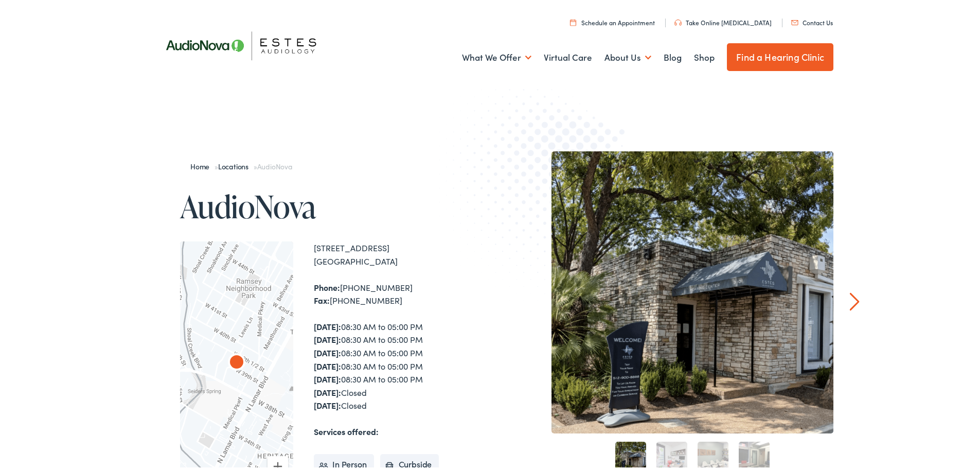  What do you see at coordinates (672, 56) in the screenshot?
I see `a: Blog` at bounding box center [672, 56].